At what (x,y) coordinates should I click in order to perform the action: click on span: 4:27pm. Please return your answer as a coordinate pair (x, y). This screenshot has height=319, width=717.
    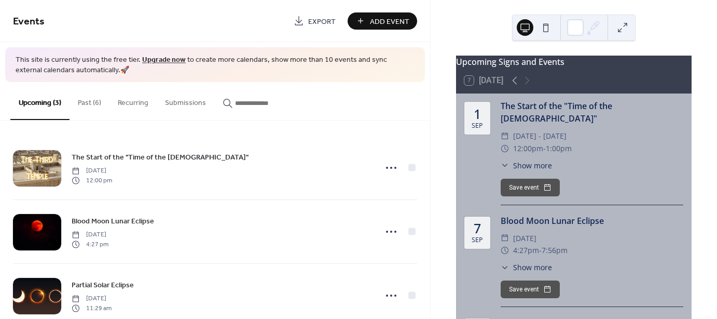
    Looking at the image, I should click on (526, 250).